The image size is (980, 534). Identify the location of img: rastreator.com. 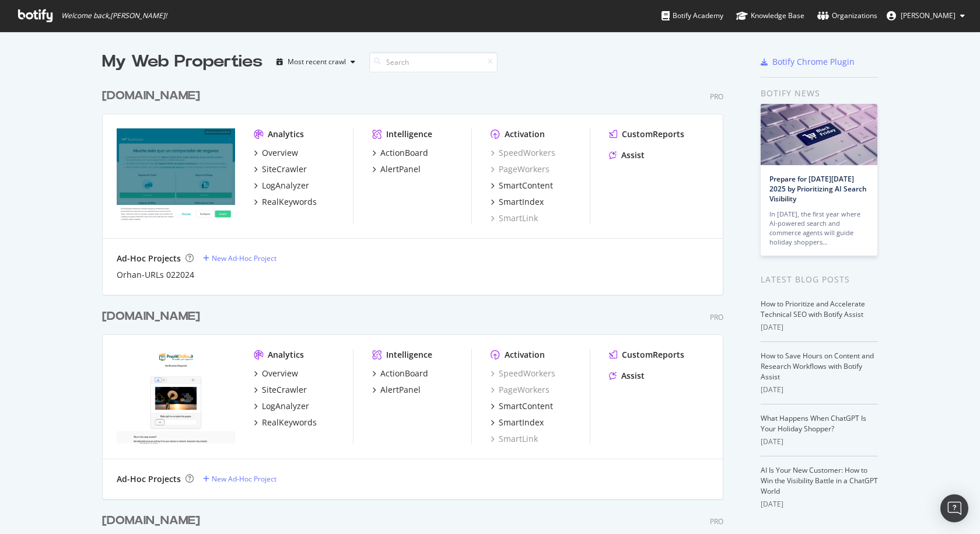
(175, 175).